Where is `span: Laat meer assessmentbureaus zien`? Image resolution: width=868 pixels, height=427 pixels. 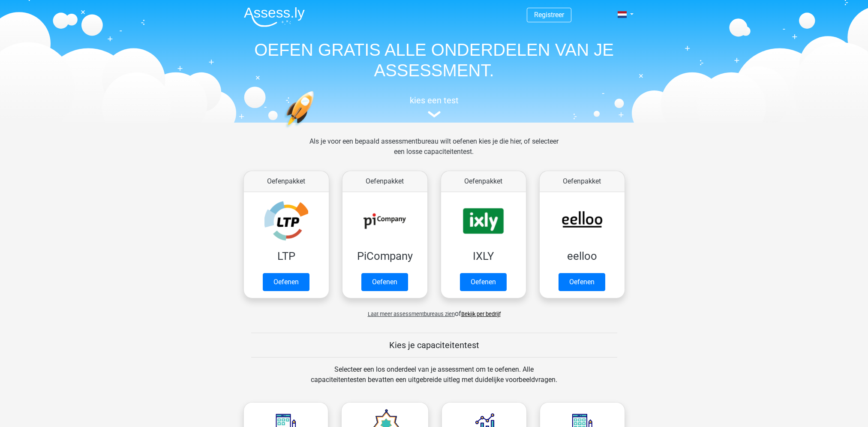
span: Laat meer assessmentbureaus zien is located at coordinates (411, 314).